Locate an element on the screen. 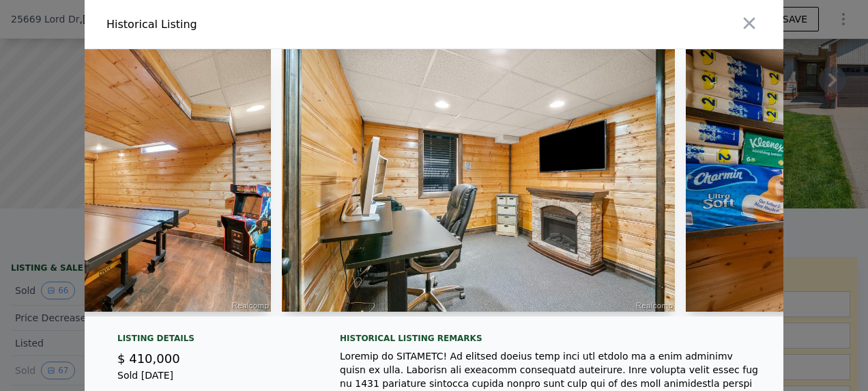 This screenshot has width=868, height=391. div: Historical Listing is located at coordinates (267, 24).